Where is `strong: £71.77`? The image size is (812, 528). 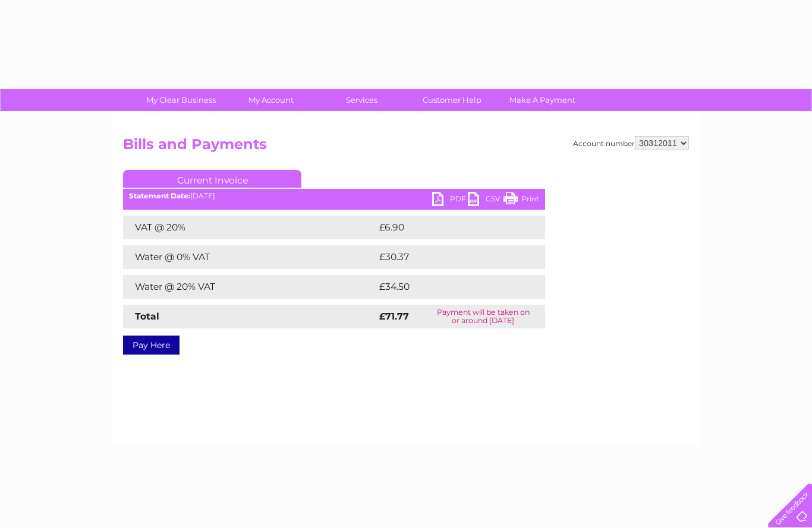
strong: £71.77 is located at coordinates (394, 316).